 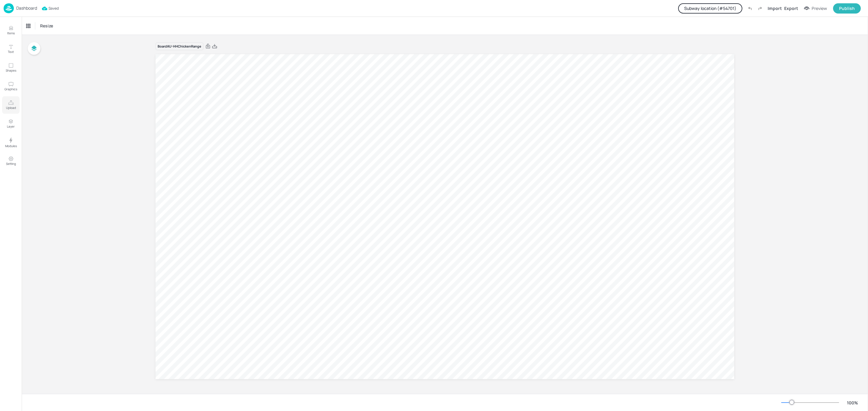 What do you see at coordinates (26, 8) in the screenshot?
I see `p: Dashboard` at bounding box center [26, 8].